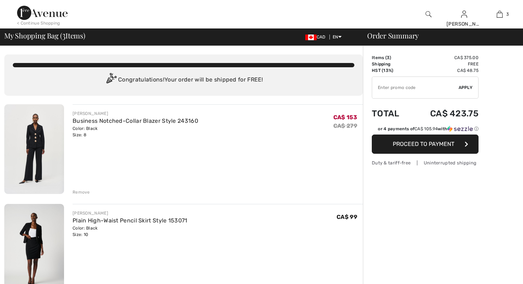 The image size is (523, 284). I want to click on div: Duty & tariff-free | Uninterrupted shipping, so click(425, 163).